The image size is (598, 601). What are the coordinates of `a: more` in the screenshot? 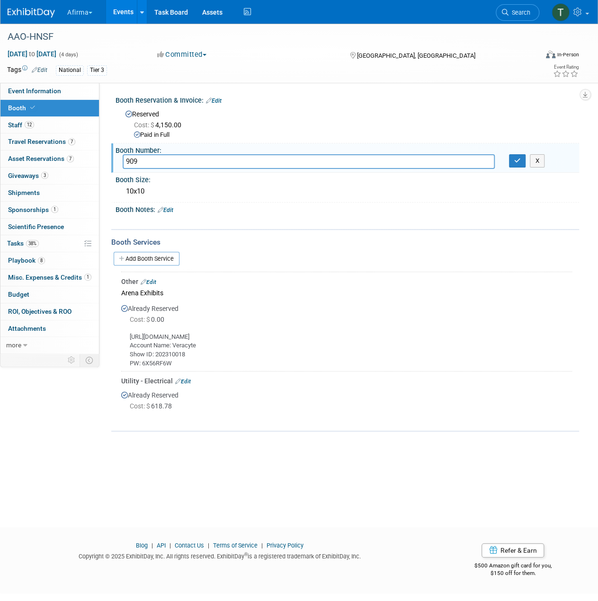 It's located at (50, 345).